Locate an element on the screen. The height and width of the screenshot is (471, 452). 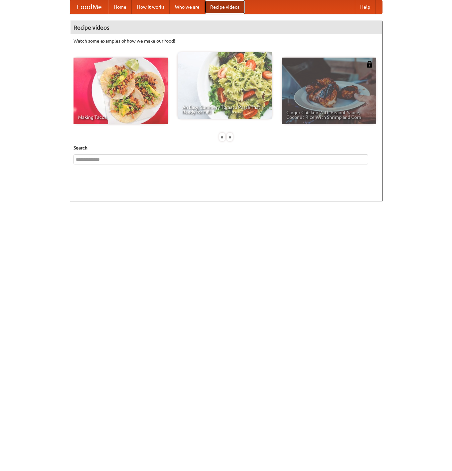
a: An Easy, Summery Tomato Pasta That's Ready for Fall is located at coordinates (225, 86).